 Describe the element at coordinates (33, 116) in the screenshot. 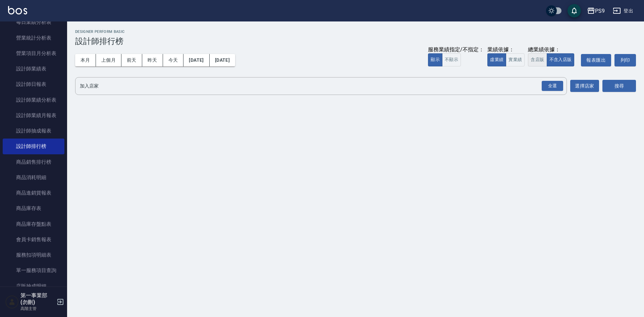

I see `a: 設計師業績月報表` at that location.